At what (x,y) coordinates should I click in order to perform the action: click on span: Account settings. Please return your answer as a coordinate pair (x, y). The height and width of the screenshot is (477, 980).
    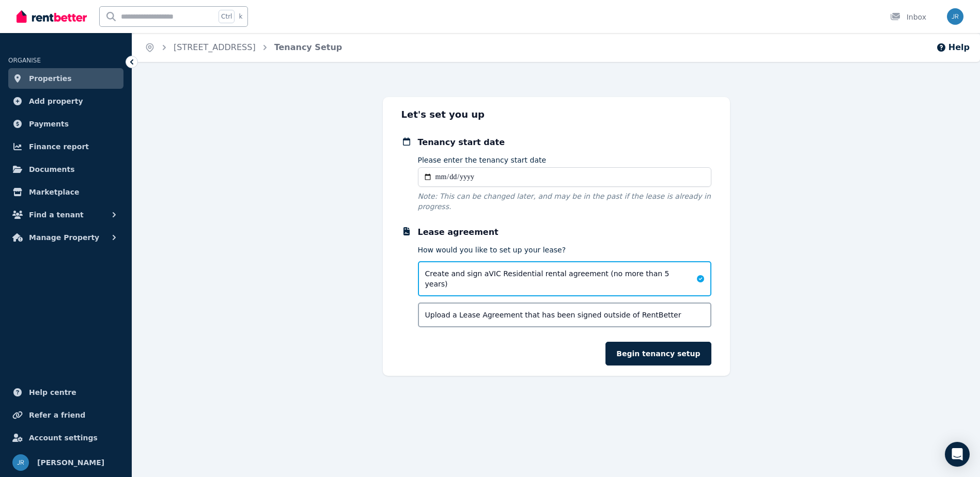
    Looking at the image, I should click on (63, 438).